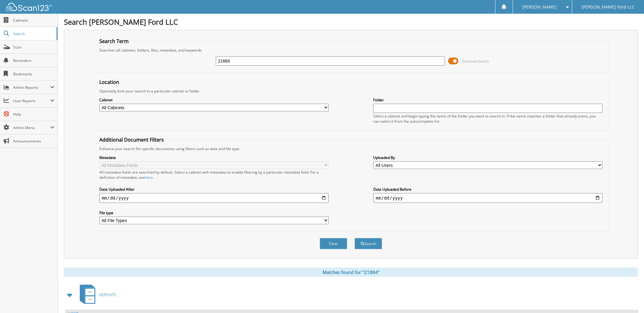 The image size is (644, 313). What do you see at coordinates (475, 61) in the screenshot?
I see `span: Advanced Search` at bounding box center [475, 61].